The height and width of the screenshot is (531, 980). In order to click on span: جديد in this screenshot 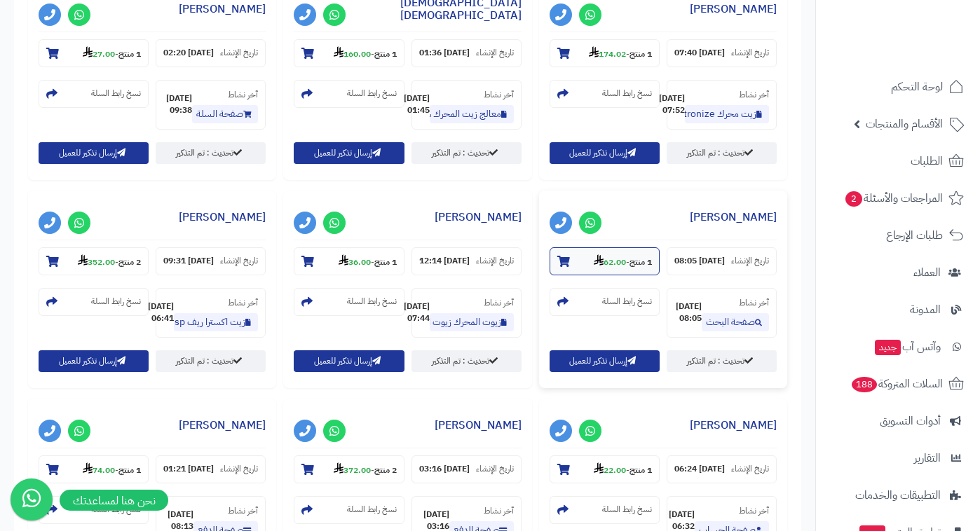, I will do `click(887, 348)`.